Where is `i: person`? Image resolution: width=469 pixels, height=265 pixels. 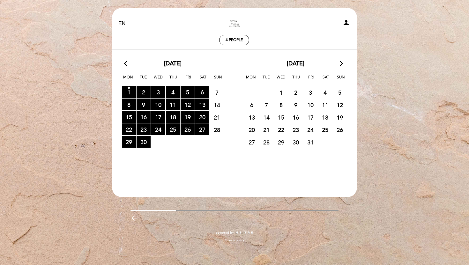
i: person is located at coordinates (346, 23).